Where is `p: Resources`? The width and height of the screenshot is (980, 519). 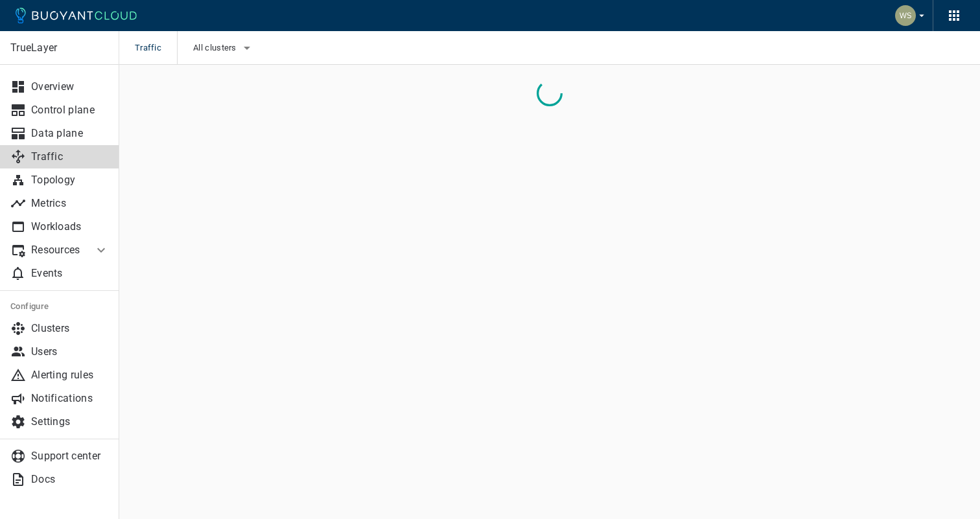 p: Resources is located at coordinates (57, 250).